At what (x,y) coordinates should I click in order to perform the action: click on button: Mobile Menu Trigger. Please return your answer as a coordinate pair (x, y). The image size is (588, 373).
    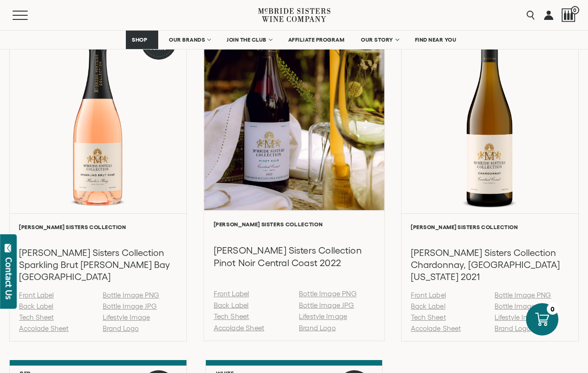
    Looking at the image, I should click on (29, 15).